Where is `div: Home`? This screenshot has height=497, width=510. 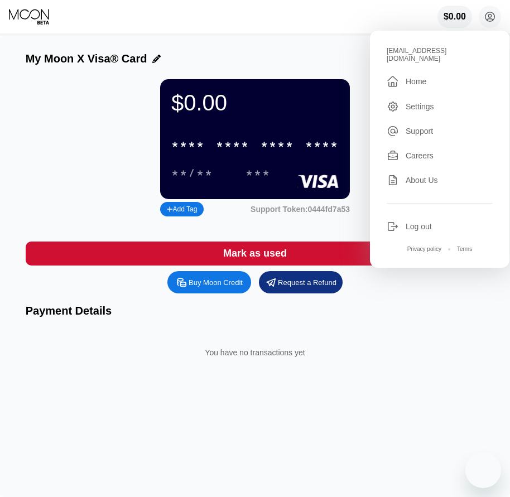 div: Home is located at coordinates (416, 82).